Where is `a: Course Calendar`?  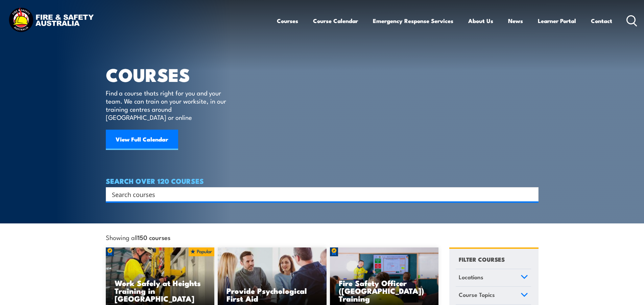
a: Course Calendar is located at coordinates (335, 21).